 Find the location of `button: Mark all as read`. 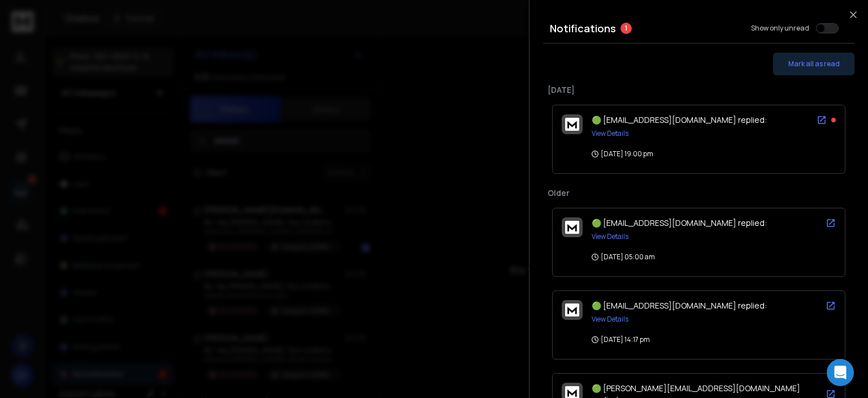

button: Mark all as read is located at coordinates (814, 64).